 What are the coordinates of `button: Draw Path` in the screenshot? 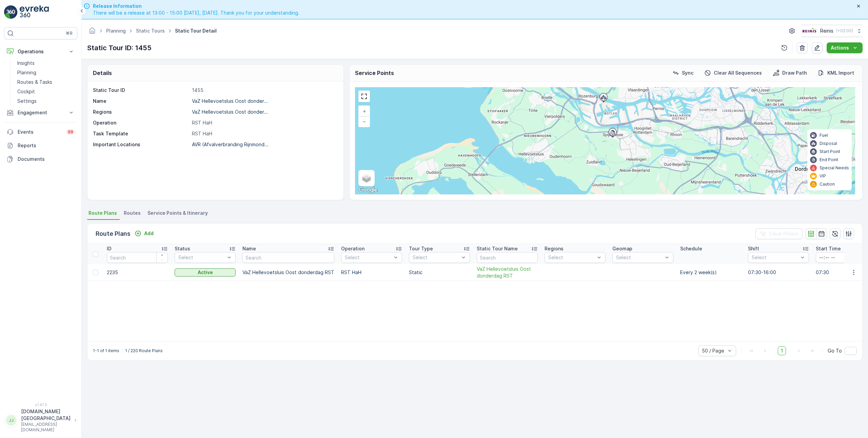 It's located at (790, 73).